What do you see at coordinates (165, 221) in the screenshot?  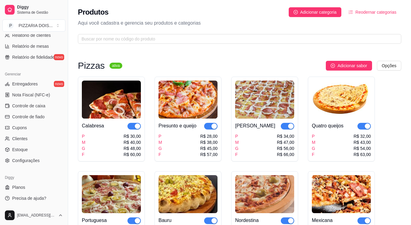 I see `div: Bauru` at bounding box center [165, 221].